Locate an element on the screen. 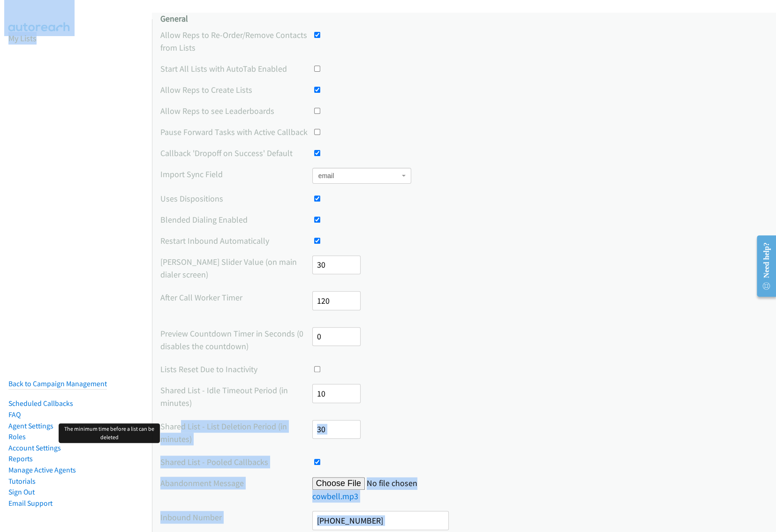 The image size is (776, 532). a: My Lists is located at coordinates (22, 38).